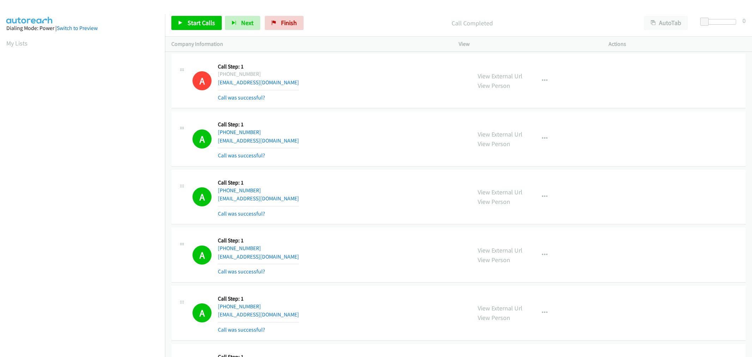 This screenshot has height=357, width=752. I want to click on p: Actions, so click(677, 44).